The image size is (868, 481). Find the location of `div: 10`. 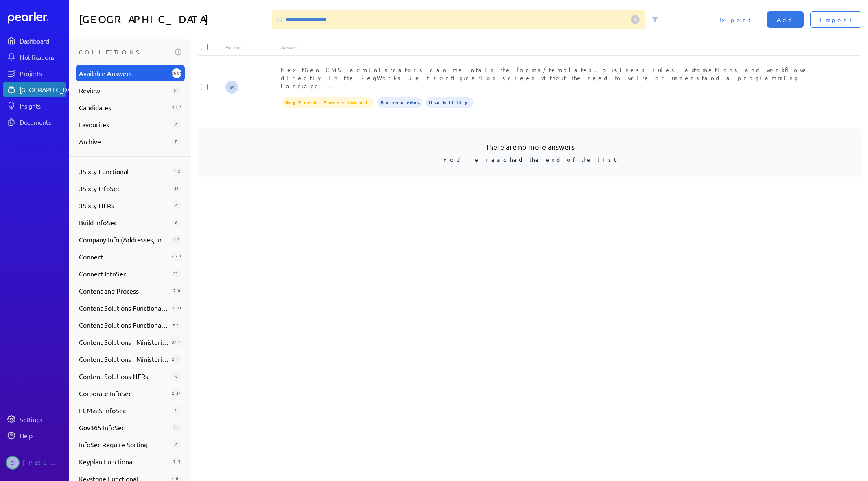

div: 10 is located at coordinates (177, 239).